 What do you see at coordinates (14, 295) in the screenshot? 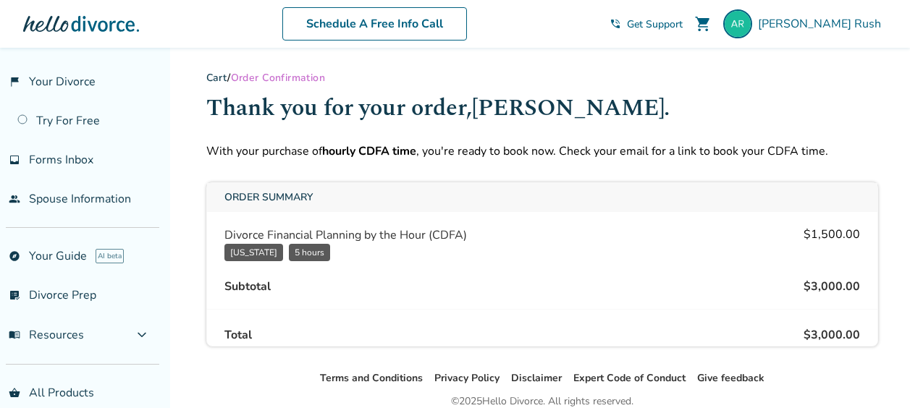
I see `span: list_alt_check` at bounding box center [14, 295].